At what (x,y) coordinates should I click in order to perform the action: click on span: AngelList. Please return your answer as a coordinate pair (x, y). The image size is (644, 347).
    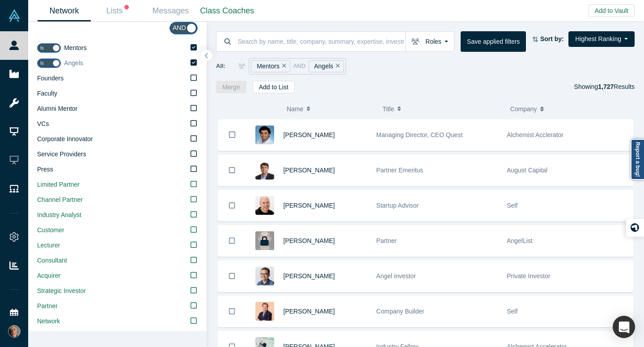
    Looking at the image, I should click on (520, 241).